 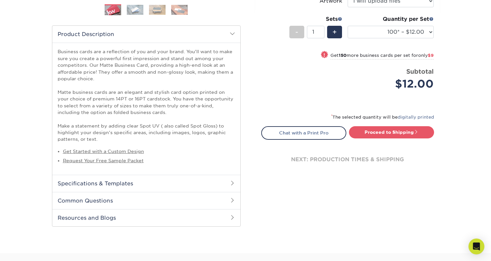 I want to click on a: Request Your Free Sample Packet, so click(x=103, y=161).